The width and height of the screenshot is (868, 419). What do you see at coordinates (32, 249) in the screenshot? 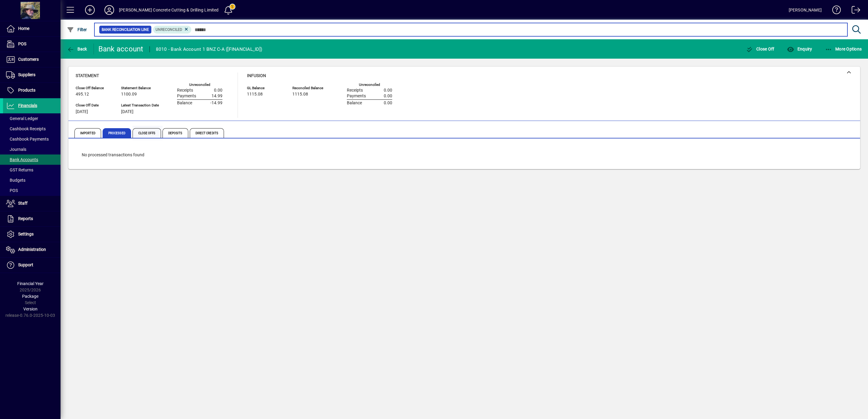
I see `span: Administration` at bounding box center [32, 249].